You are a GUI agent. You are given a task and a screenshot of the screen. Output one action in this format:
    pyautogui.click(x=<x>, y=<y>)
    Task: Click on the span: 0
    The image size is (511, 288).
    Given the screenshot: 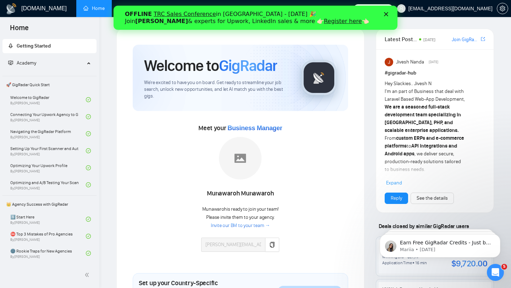 What is the action you would take?
    pyautogui.click(x=388, y=9)
    